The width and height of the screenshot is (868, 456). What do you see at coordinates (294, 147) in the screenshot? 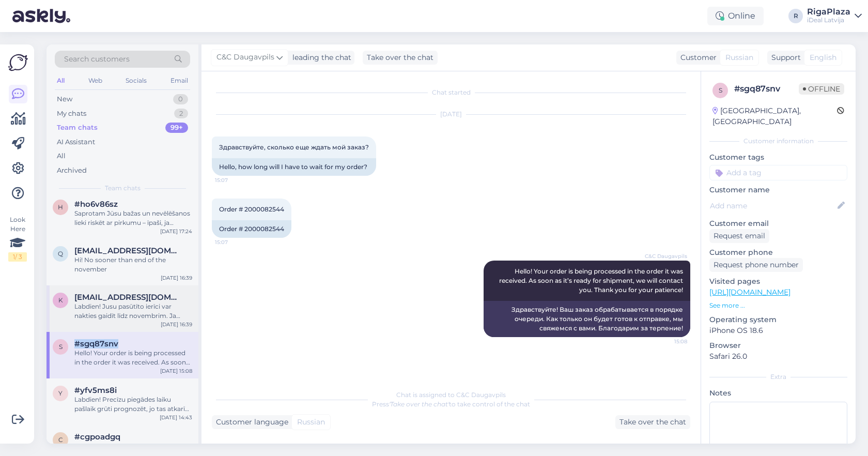
I see `span: Здравствуйте, сколько еще ждать мой заказ?` at bounding box center [294, 147].